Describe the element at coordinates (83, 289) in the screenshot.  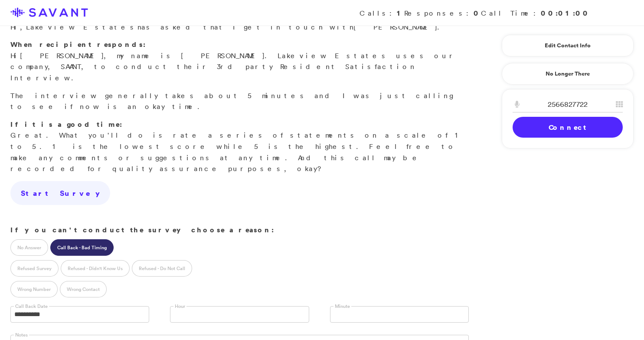
I see `label: Wrong Contact` at that location.